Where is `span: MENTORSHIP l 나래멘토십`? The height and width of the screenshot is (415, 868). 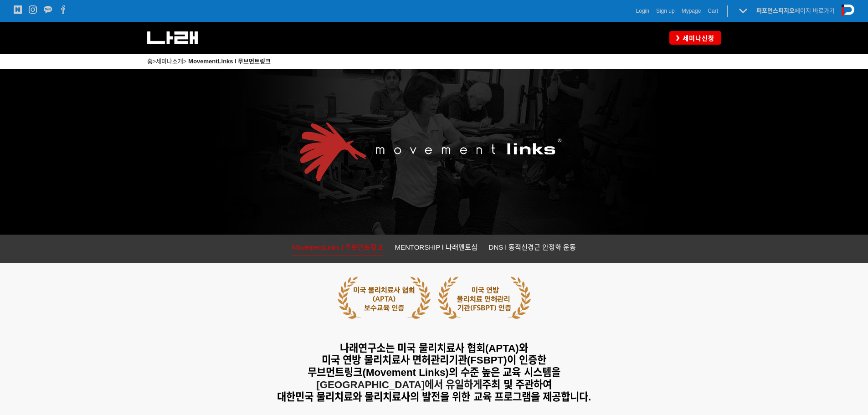
span: MENTORSHIP l 나래멘토십 is located at coordinates (436, 247).